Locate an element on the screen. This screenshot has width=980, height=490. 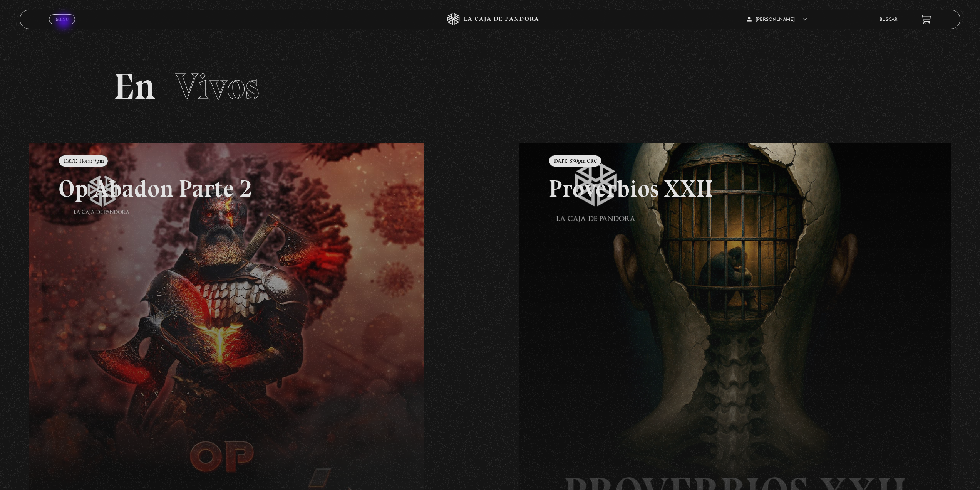
span: Vivos is located at coordinates (217, 87).